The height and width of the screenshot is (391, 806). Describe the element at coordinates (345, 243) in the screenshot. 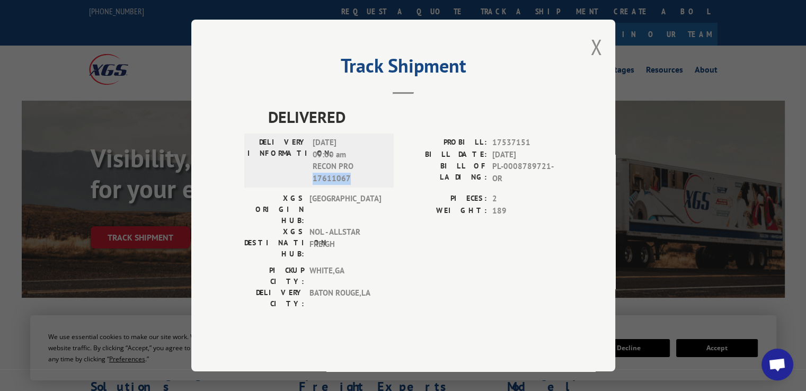

I see `span: NOL - ALLSTAR FREIGH` at that location.